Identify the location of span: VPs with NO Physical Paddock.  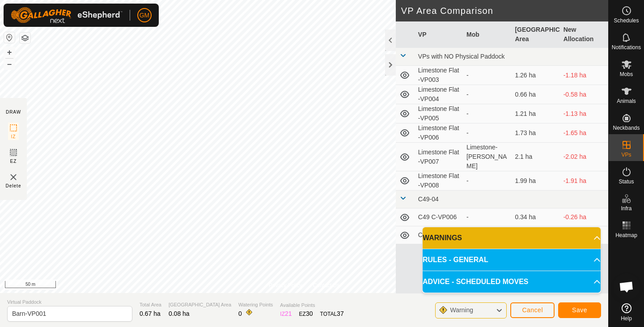
(461, 57).